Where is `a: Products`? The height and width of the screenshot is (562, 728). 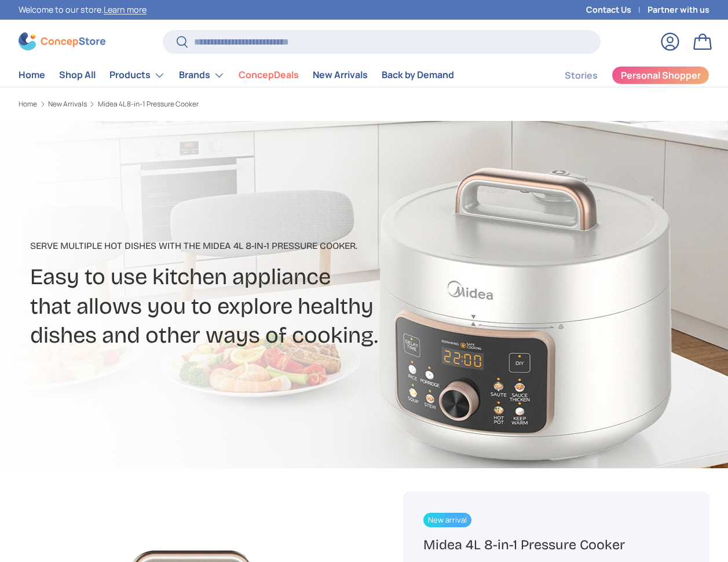
a: Products is located at coordinates (137, 75).